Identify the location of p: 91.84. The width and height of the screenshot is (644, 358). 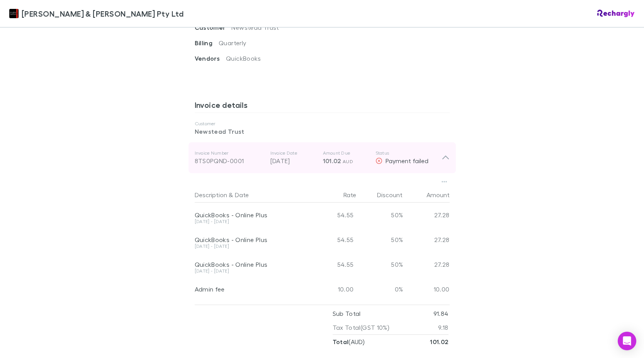
(441, 314).